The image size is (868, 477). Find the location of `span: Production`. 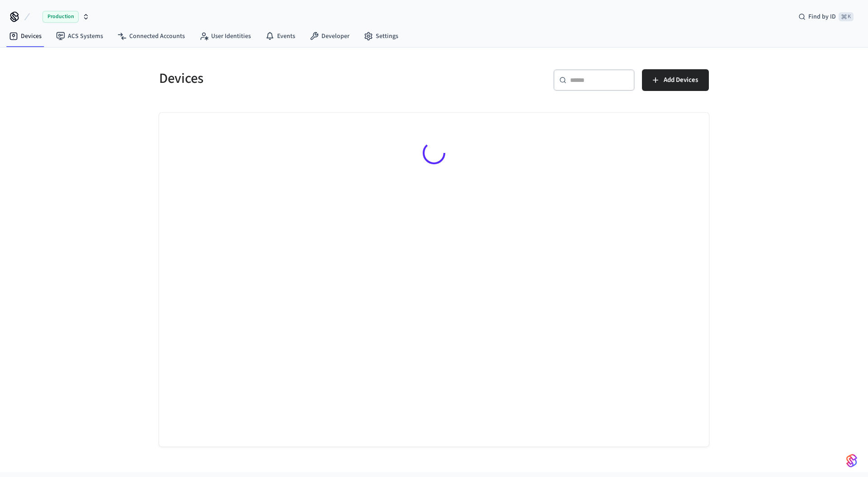

span: Production is located at coordinates (61, 16).